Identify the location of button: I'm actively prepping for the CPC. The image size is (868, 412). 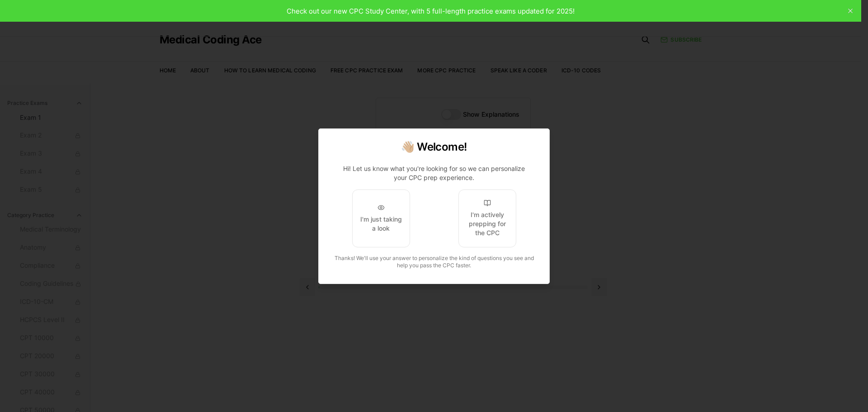
(487, 219).